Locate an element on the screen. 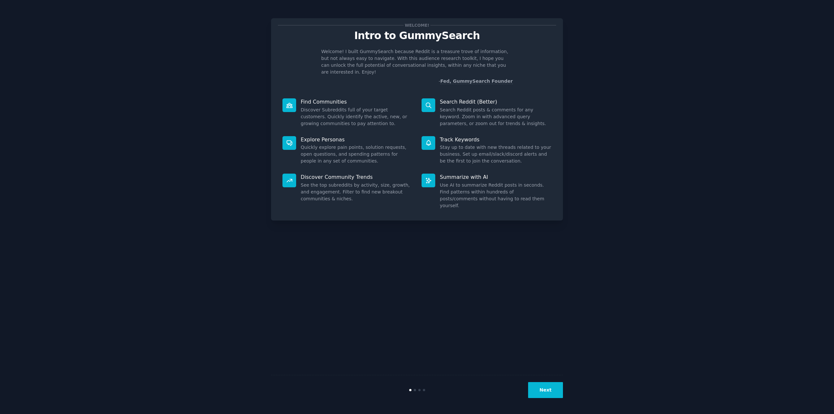  dd: See the top subreddits by activity, size, growth, and engagement. Filter to find new breakout com... is located at coordinates (357, 192).